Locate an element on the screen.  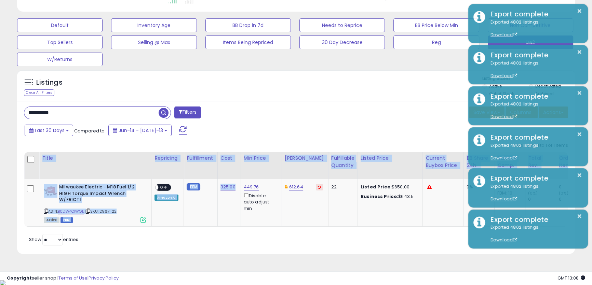
h5: Listings is located at coordinates (49, 83).